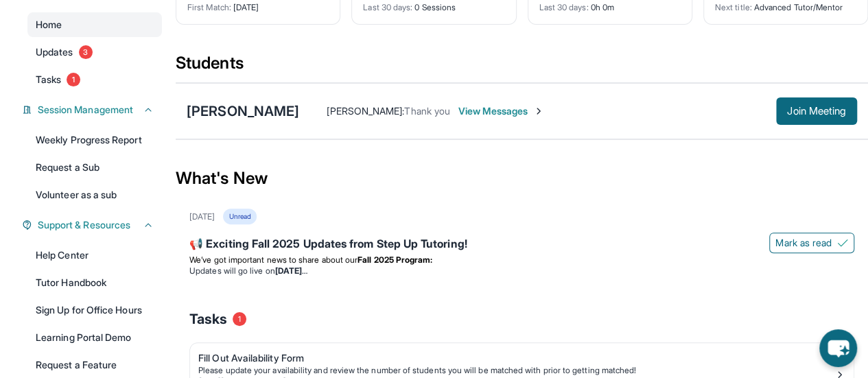  I want to click on span: Home, so click(49, 25).